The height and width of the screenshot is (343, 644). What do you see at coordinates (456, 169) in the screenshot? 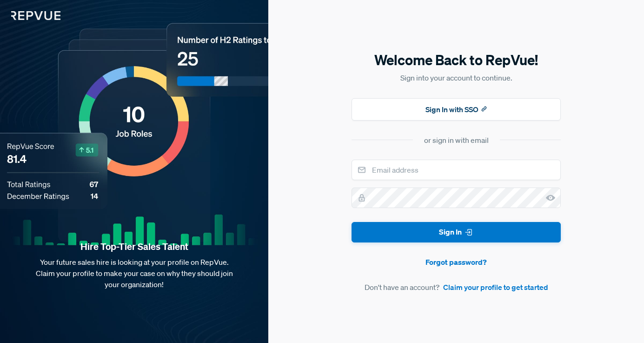
I see `input: Email address` at bounding box center [456, 169].